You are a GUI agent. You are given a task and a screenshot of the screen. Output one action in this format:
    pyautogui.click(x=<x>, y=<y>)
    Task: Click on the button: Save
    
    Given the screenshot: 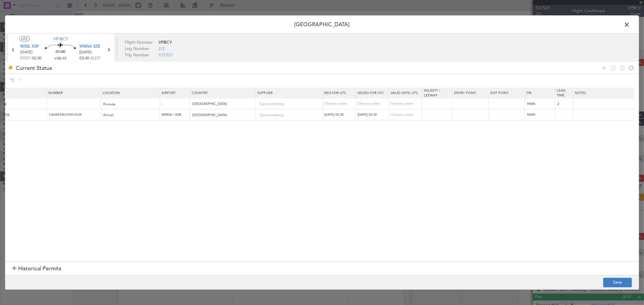 What is the action you would take?
    pyautogui.click(x=617, y=283)
    